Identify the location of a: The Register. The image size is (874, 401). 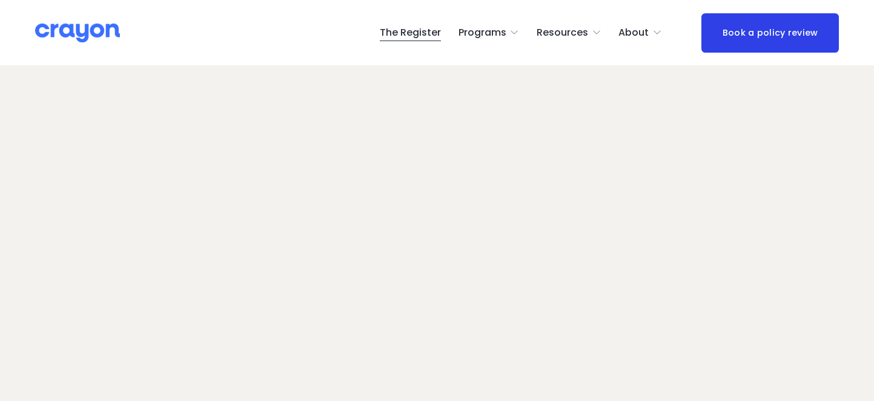
(410, 33).